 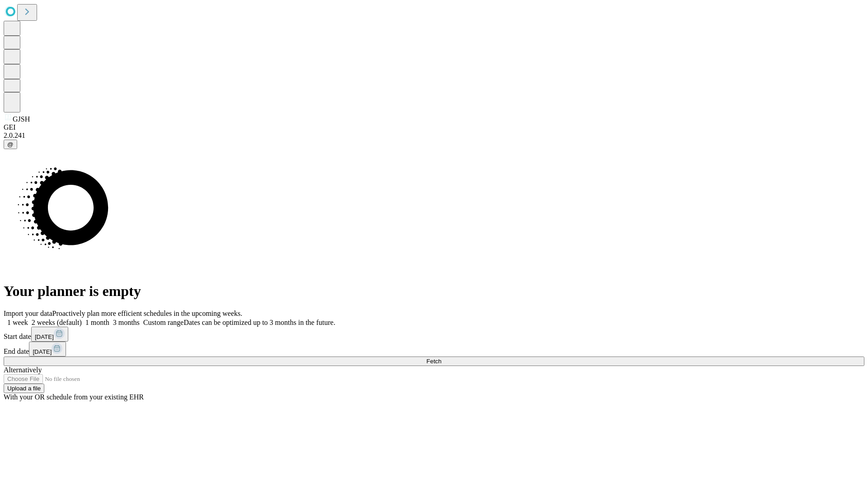 I want to click on div: GEI, so click(x=434, y=128).